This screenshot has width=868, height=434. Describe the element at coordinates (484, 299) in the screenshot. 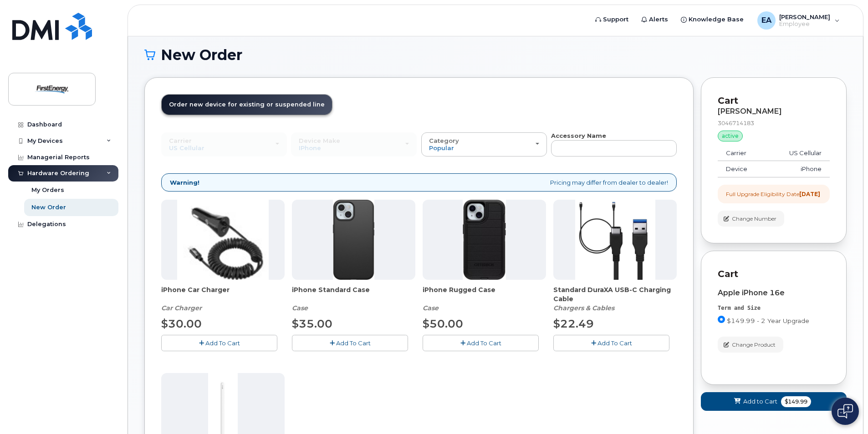

I see `div: iPhone Rugged Case` at that location.